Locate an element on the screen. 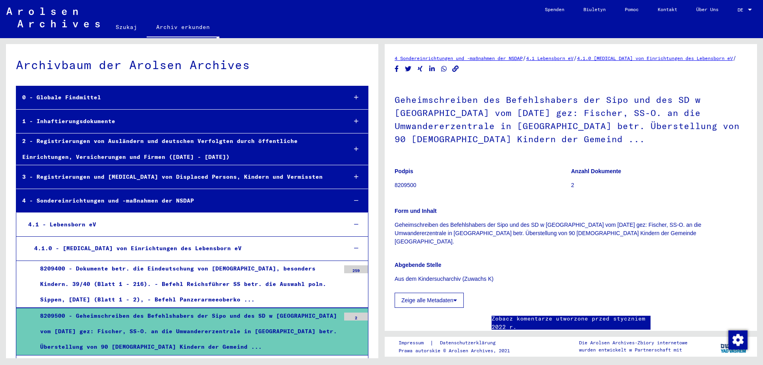  img: Zustimmung ändern is located at coordinates (738, 340).